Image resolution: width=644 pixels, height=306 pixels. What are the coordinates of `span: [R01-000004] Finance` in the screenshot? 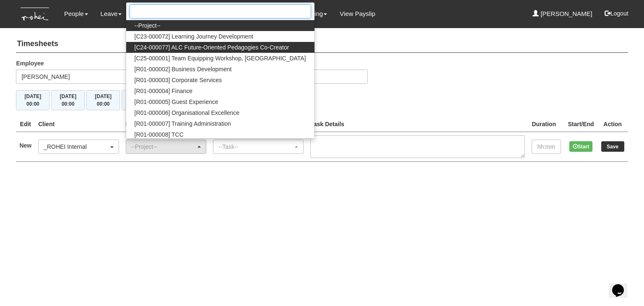 It's located at (164, 91).